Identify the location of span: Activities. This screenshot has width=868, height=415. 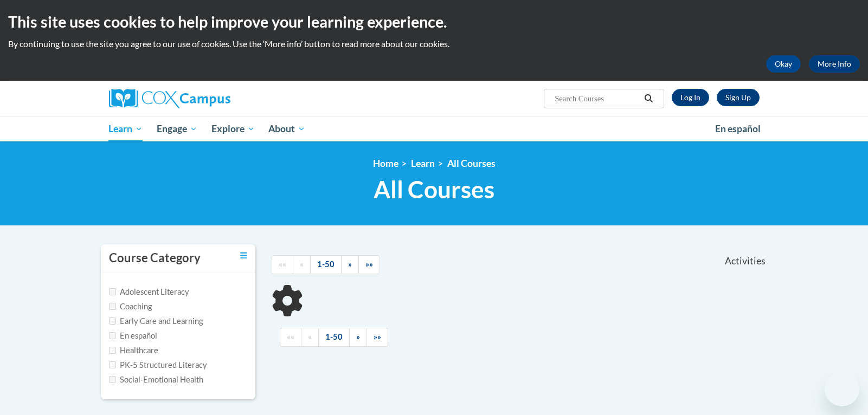
(745, 261).